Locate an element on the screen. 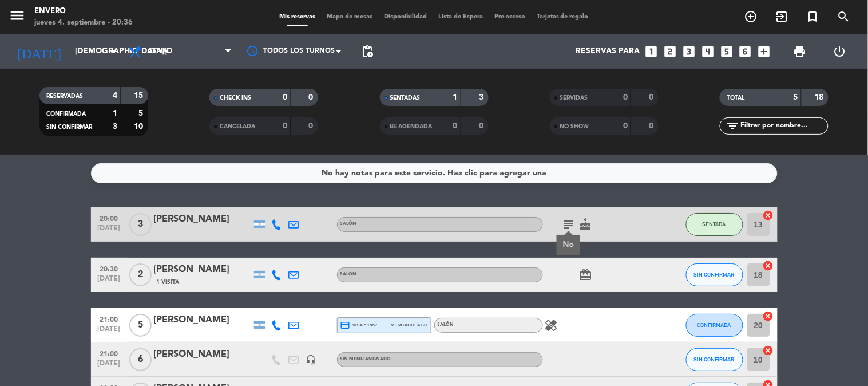 The image size is (868, 386). span: SENTADAS is located at coordinates (405, 98).